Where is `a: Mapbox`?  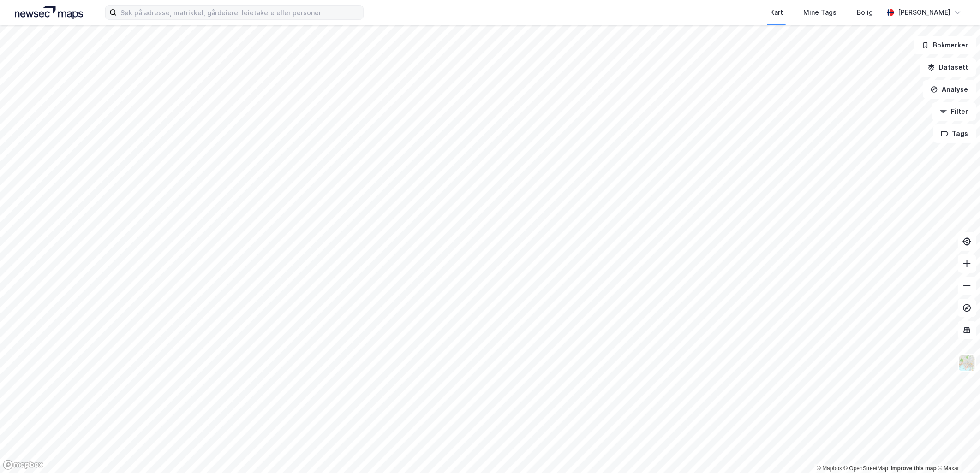 a: Mapbox is located at coordinates (829, 468).